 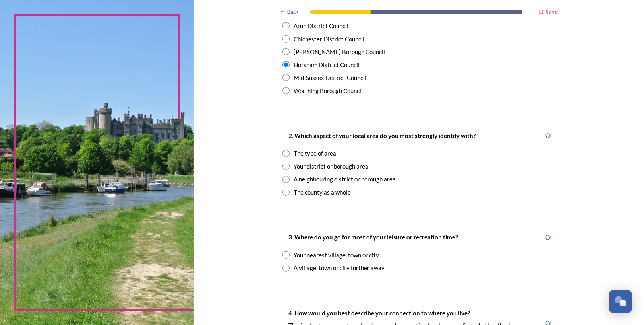 I want to click on div: Arun District Council, so click(x=321, y=26).